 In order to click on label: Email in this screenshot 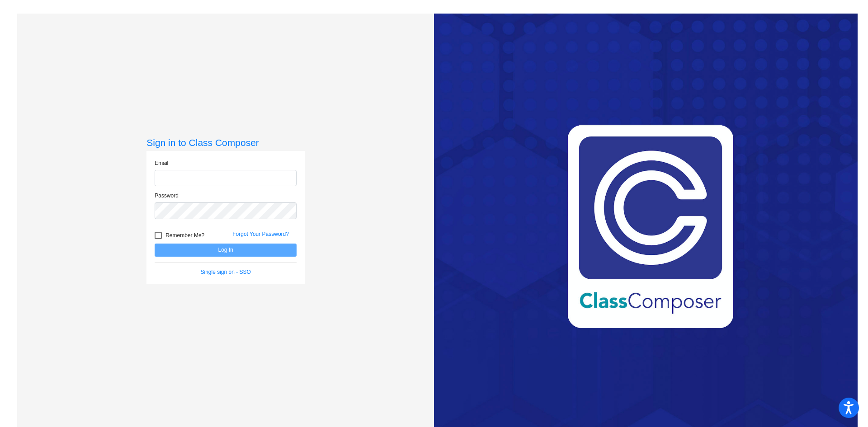, I will do `click(162, 163)`.